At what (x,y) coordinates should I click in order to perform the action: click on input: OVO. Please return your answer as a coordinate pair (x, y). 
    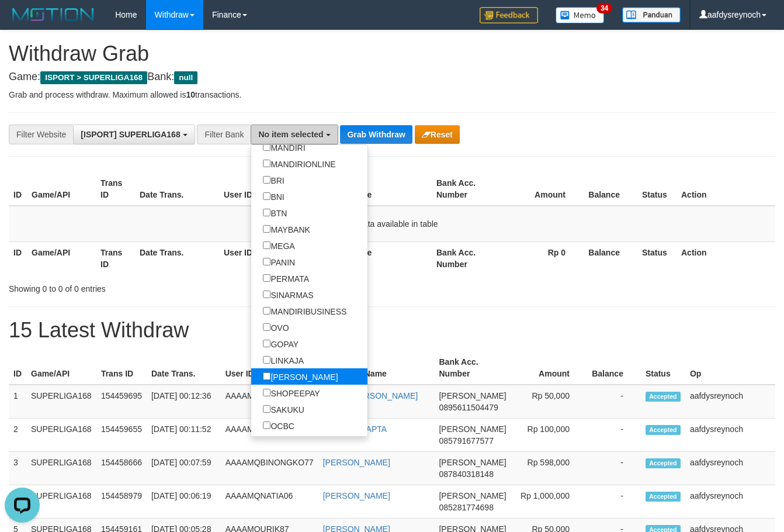
    Looking at the image, I should click on (266, 326).